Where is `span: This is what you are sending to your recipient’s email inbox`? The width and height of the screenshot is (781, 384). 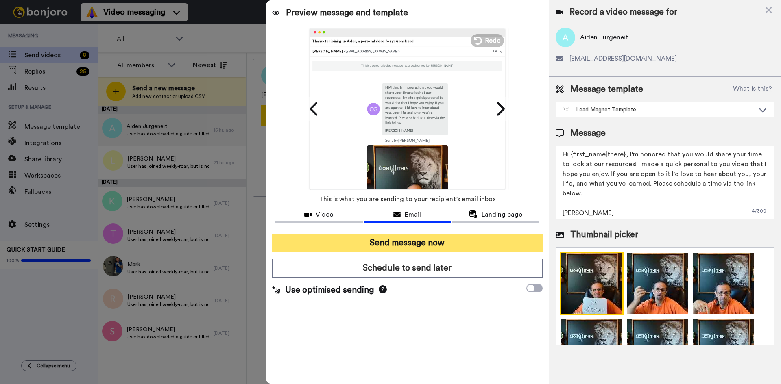
span: This is what you are sending to your recipient’s email inbox is located at coordinates (407, 199).